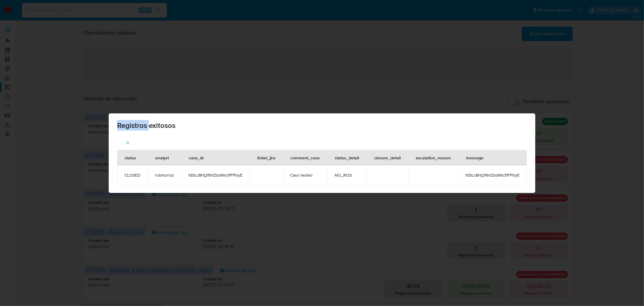  Describe the element at coordinates (433, 158) in the screenshot. I see `div: escalation_reason` at that location.